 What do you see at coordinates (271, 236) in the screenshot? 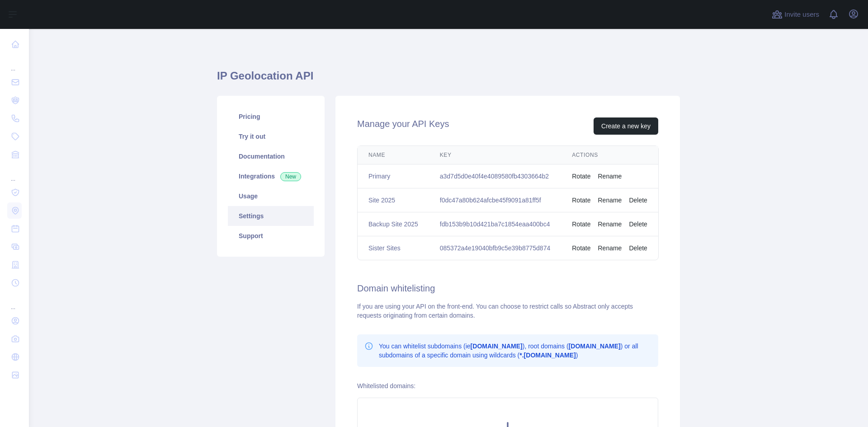
I see `a: Support` at bounding box center [271, 236].